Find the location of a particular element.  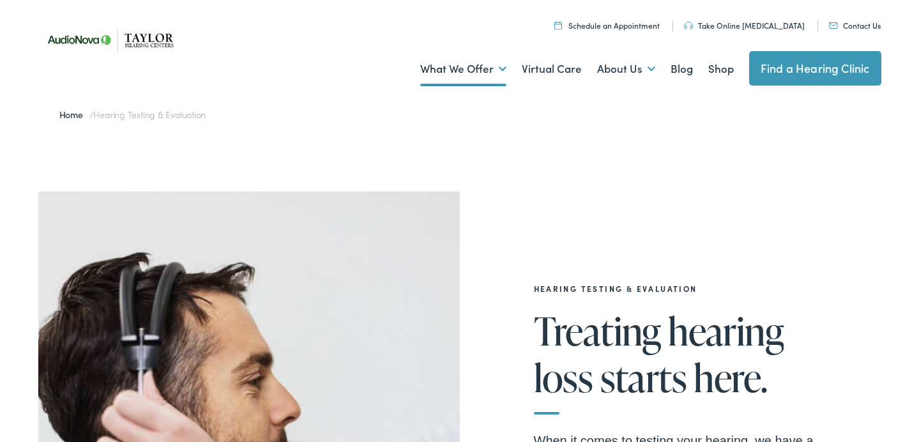

a: What We Offer is located at coordinates (463, 69).